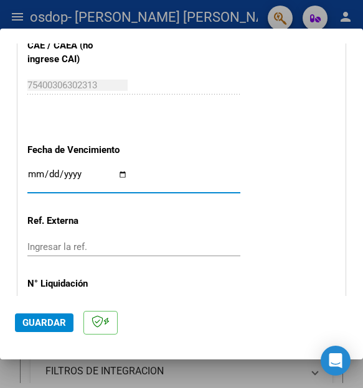 The image size is (363, 388). I want to click on span: Guardar, so click(44, 323).